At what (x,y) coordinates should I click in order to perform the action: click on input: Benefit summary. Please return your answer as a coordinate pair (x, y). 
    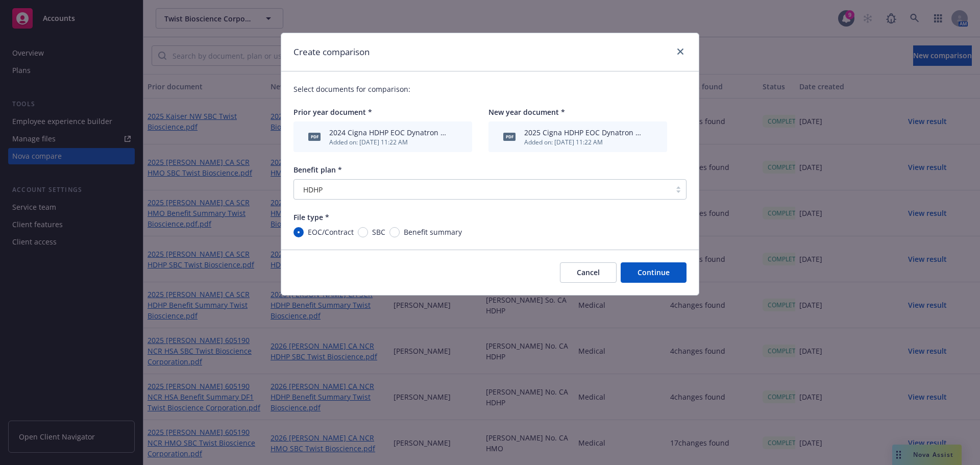
    Looking at the image, I should click on (395, 232).